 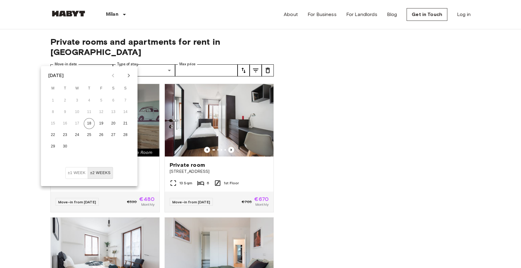 I want to click on img: Marketing picture of unit IT-14-034-001-05H, so click(x=219, y=120).